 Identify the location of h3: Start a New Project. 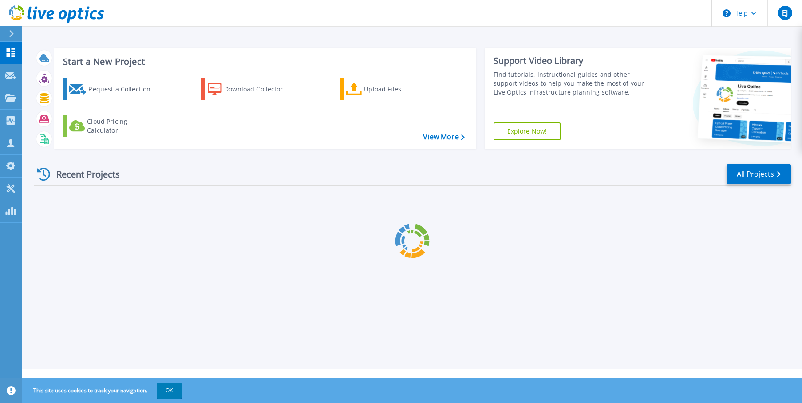
(264, 62).